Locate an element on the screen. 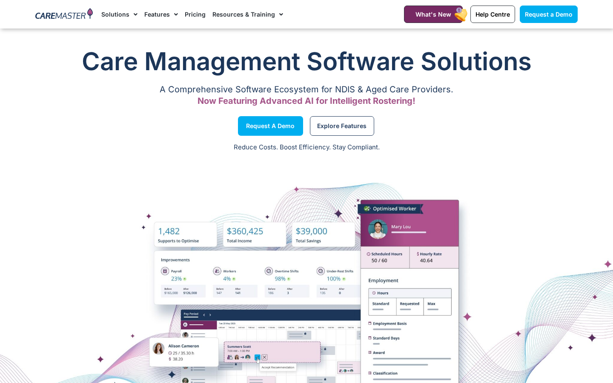 Image resolution: width=613 pixels, height=383 pixels. span: Explore Features is located at coordinates (342, 126).